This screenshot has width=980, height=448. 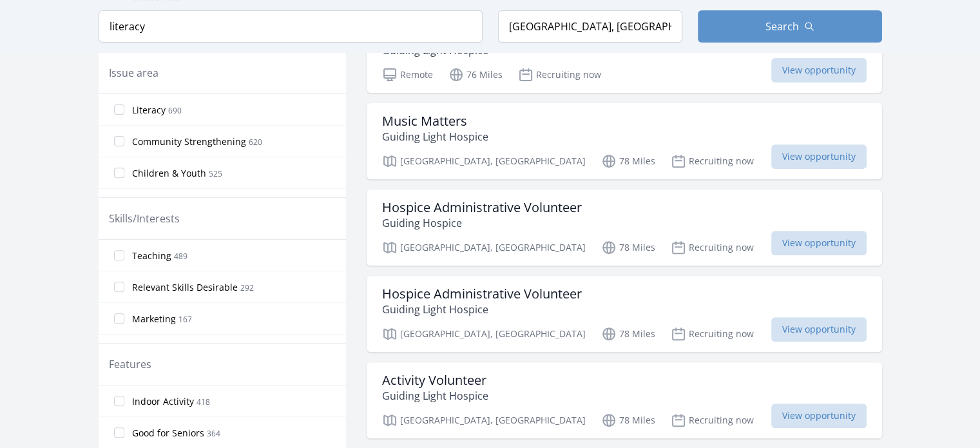 What do you see at coordinates (119, 401) in the screenshot?
I see `input: Indoor Activity 418` at bounding box center [119, 401].